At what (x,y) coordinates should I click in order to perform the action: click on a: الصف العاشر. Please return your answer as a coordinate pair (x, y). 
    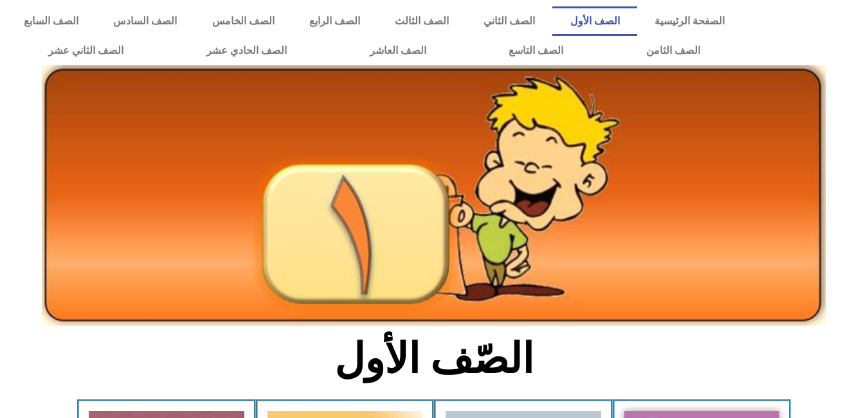
    Looking at the image, I should click on (397, 51).